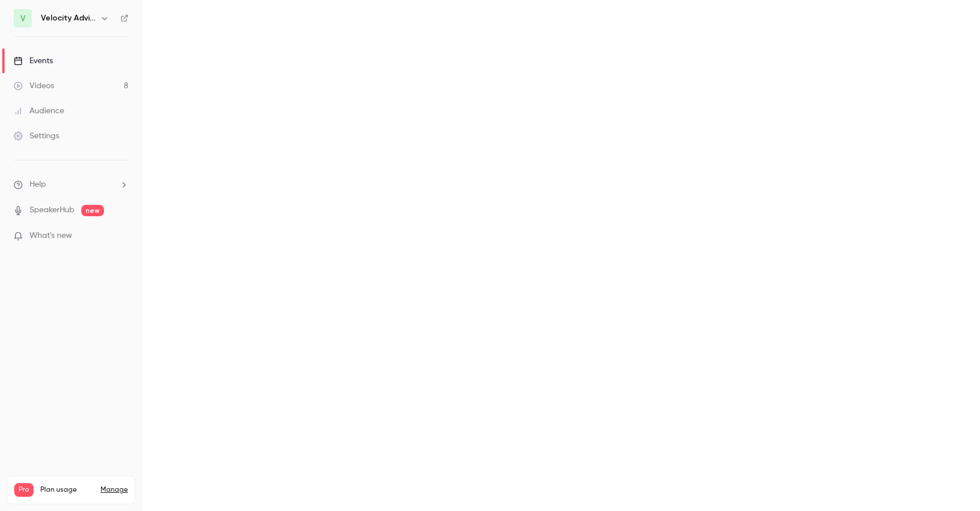 The width and height of the screenshot is (980, 511). What do you see at coordinates (38, 184) in the screenshot?
I see `span: Help` at bounding box center [38, 184].